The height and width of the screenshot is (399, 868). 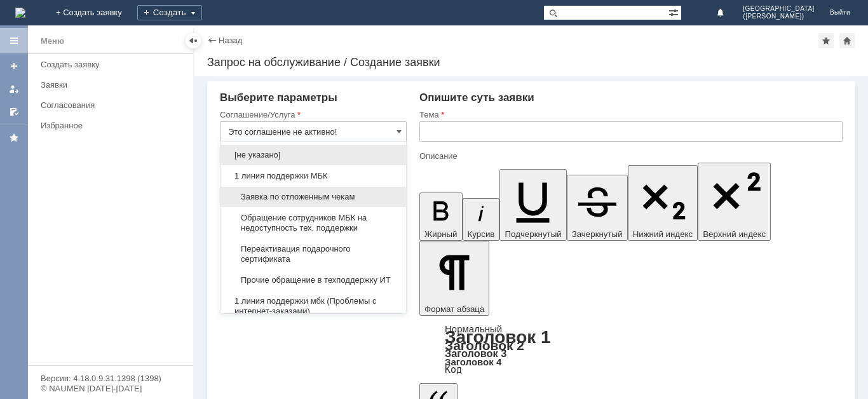 What do you see at coordinates (113, 105) in the screenshot?
I see `a: Согласования` at bounding box center [113, 105].